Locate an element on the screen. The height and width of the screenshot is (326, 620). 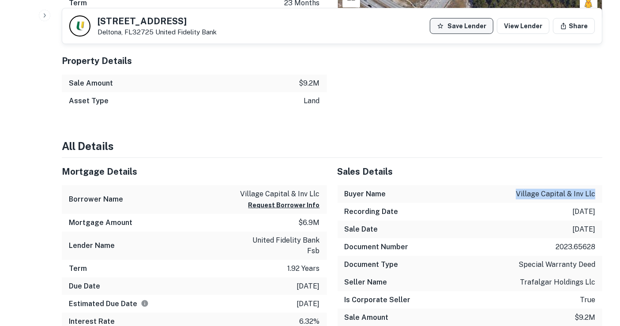
h6: Document Type is located at coordinates (371, 265).